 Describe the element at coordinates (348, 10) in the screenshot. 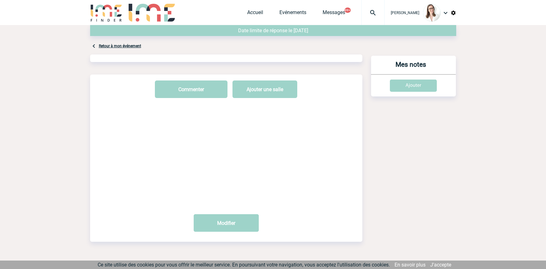

I see `button: 99+` at that location.